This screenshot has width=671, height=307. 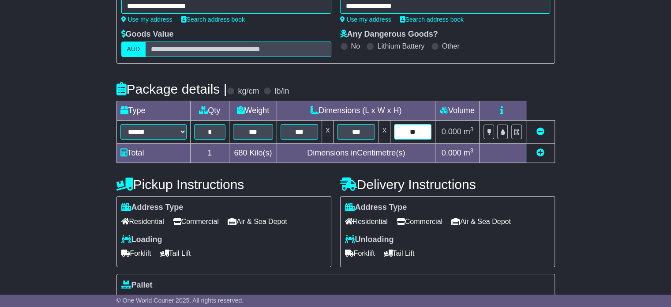 I want to click on label: lb/in, so click(x=282, y=91).